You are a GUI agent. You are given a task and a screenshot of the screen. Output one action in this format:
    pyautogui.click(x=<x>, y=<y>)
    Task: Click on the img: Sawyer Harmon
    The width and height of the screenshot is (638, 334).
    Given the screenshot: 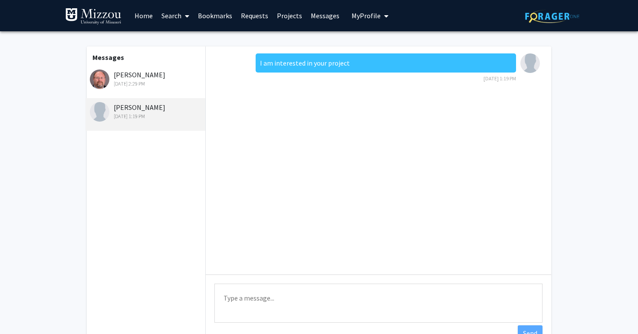 What is the action you would take?
    pyautogui.click(x=99, y=111)
    